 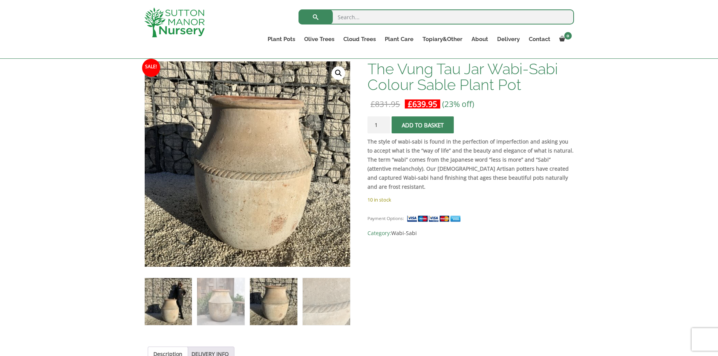 I want to click on a: Cloud Trees, so click(x=359, y=39).